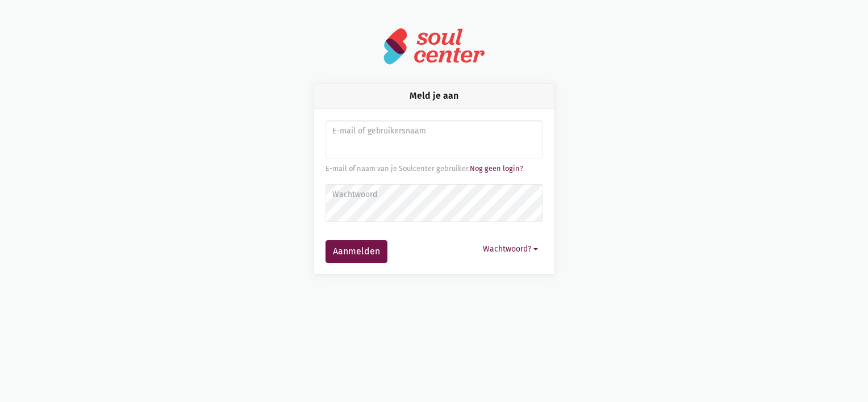 This screenshot has height=402, width=868. Describe the element at coordinates (356, 251) in the screenshot. I see `button: Aanmelden` at that location.